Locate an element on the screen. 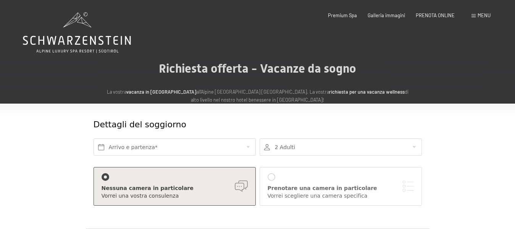 The width and height of the screenshot is (515, 229). div: Vorrei una vostra consulenza is located at coordinates (174, 196).